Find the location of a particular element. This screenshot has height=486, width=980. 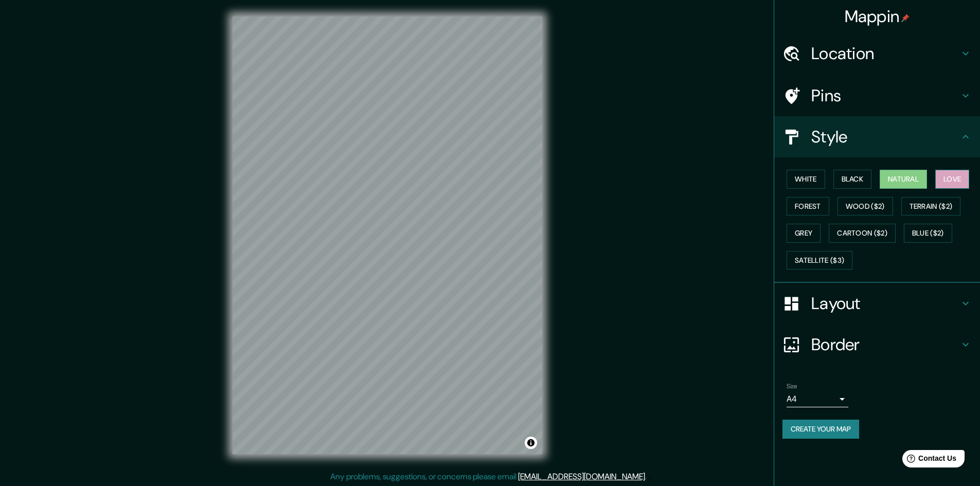

h4: Layout is located at coordinates (886, 304).